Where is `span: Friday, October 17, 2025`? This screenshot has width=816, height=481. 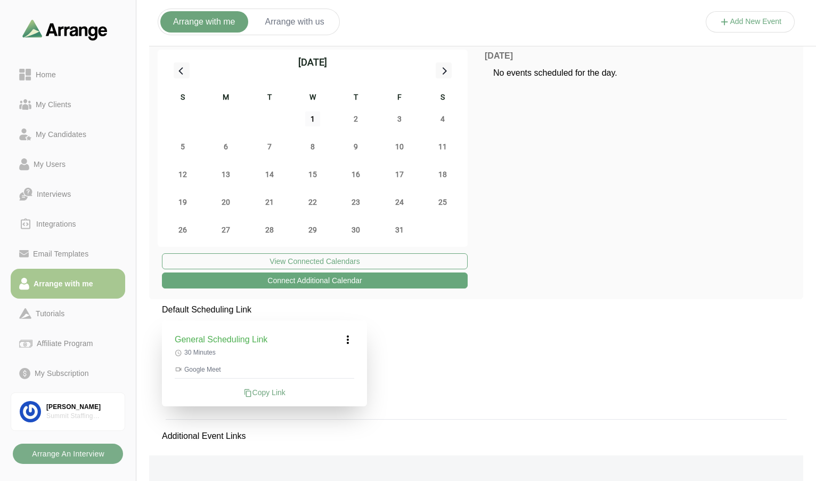
span: Friday, October 17, 2025 is located at coordinates (400, 174).